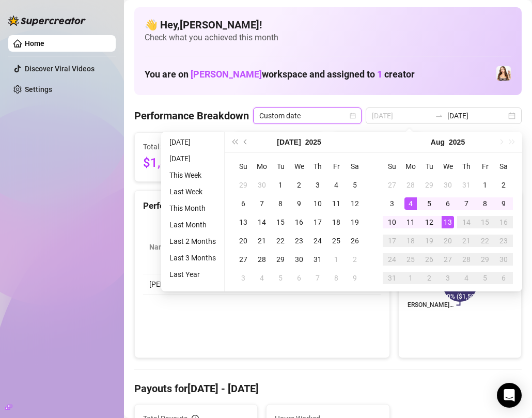  I want to click on td: 2025-08-16, so click(504, 223).